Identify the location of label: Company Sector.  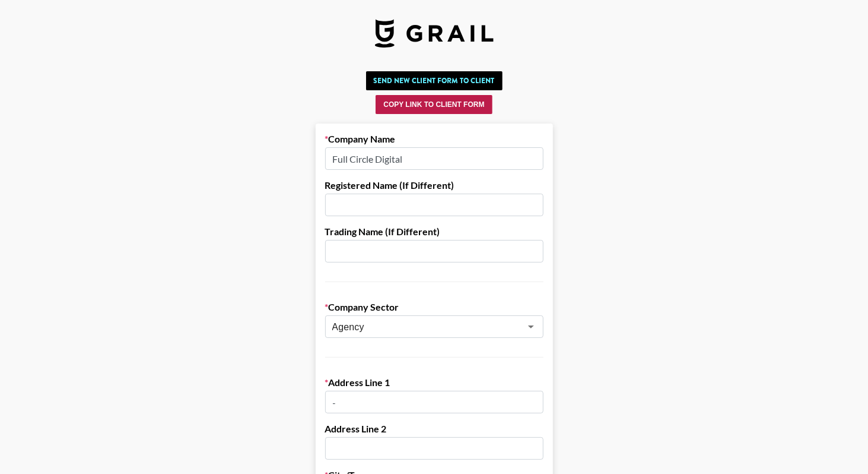
(434, 307).